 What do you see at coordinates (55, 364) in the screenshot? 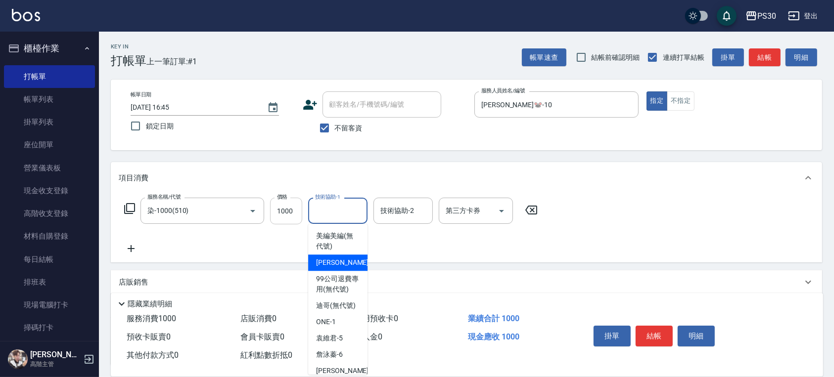
I see `p: 高階主管` at bounding box center [55, 364].